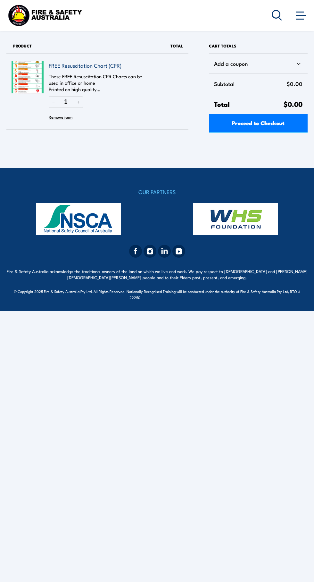 The height and width of the screenshot is (582, 314). I want to click on div: Add a coupon, so click(259, 64).